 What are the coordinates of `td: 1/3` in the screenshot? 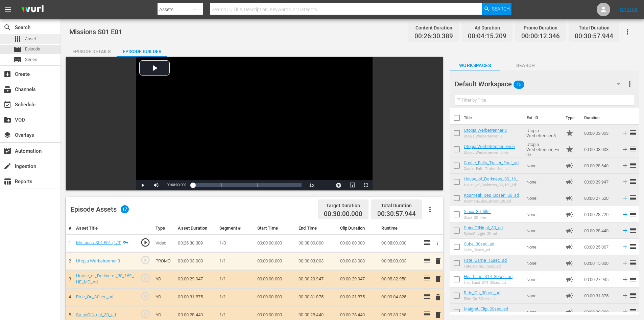 It's located at (235, 243).